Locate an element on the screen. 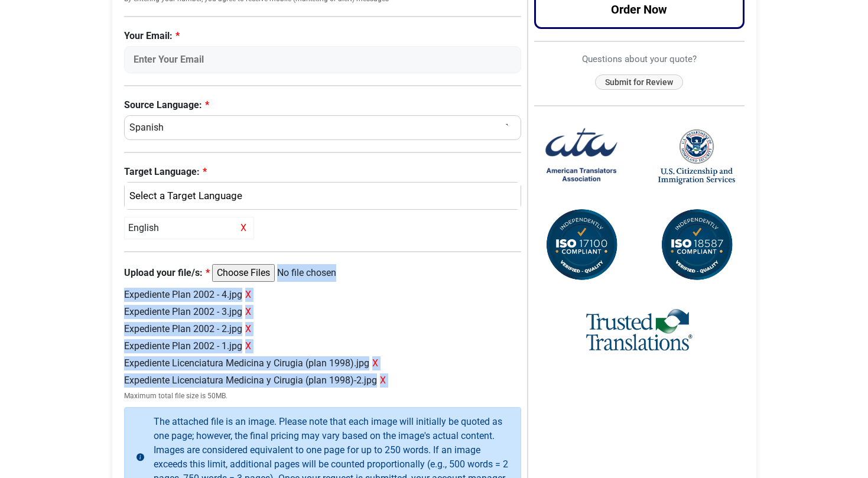  label: Your Email: is located at coordinates (322, 36).